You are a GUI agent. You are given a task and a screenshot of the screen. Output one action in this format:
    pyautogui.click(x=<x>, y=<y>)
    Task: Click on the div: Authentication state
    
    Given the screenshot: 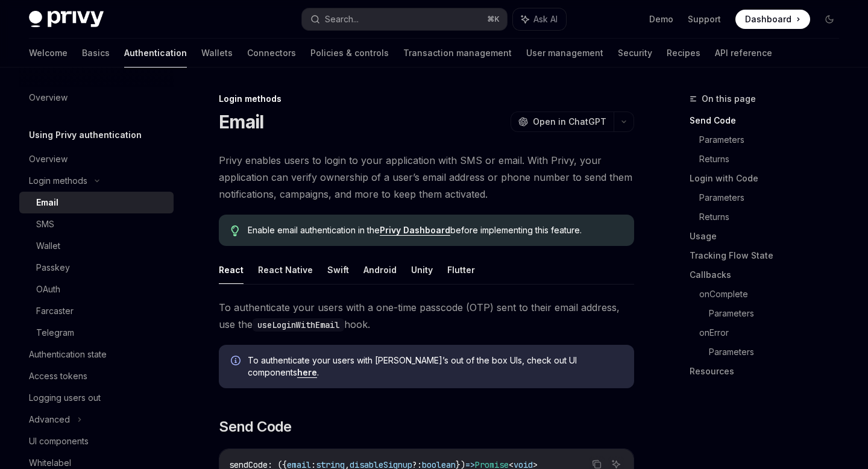 What is the action you would take?
    pyautogui.click(x=68, y=355)
    